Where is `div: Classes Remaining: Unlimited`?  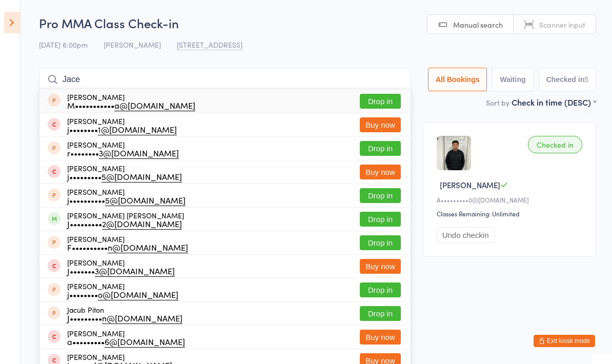 div: Classes Remaining: Unlimited is located at coordinates (511, 213).